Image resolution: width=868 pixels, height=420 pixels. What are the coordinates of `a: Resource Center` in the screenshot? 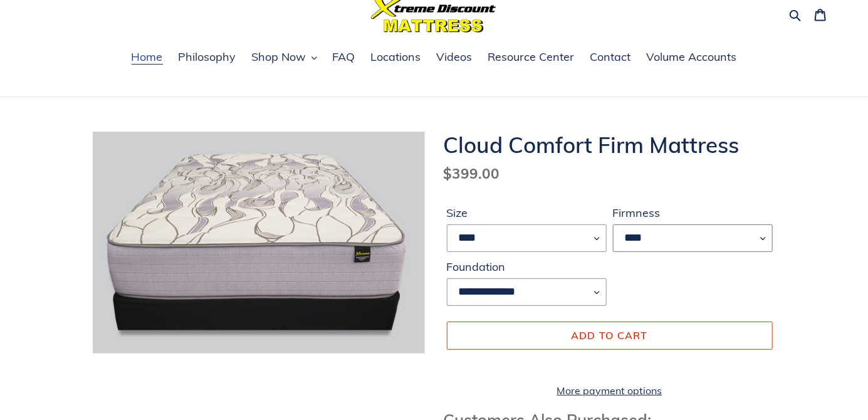 It's located at (532, 58).